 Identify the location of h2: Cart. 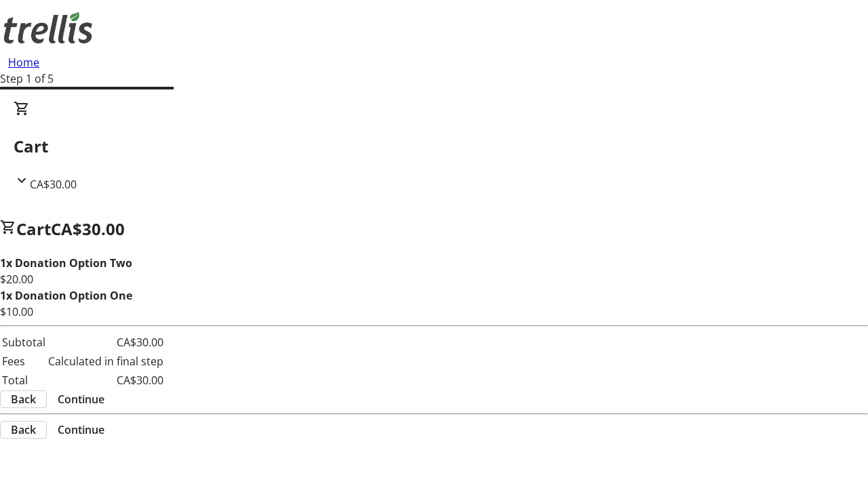
(434, 146).